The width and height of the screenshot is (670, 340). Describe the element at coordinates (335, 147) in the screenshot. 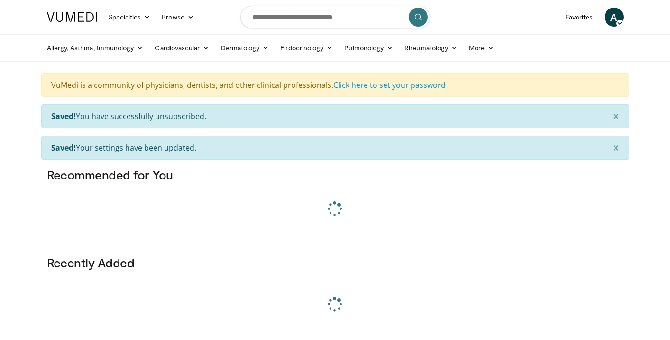

I see `div: Your settings have been updated.` at that location.